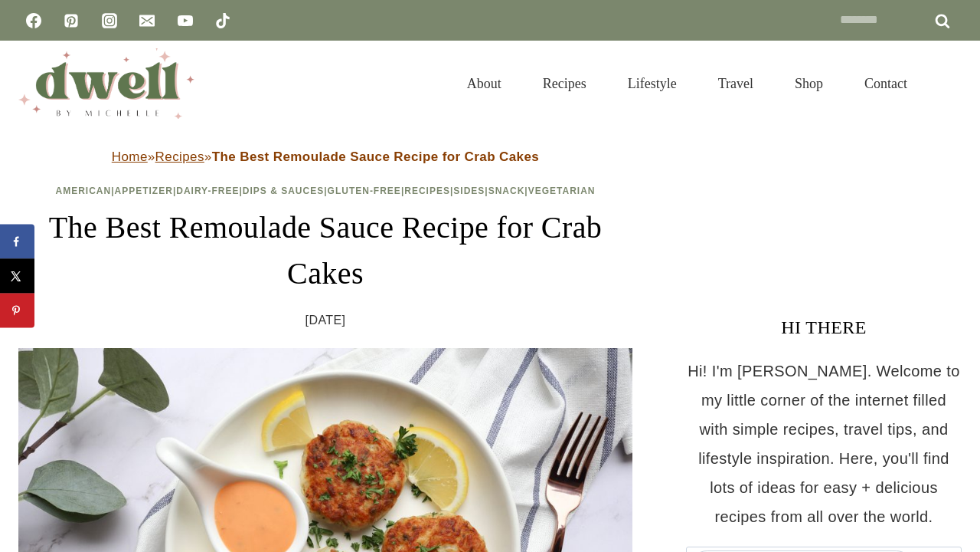 This screenshot has width=980, height=552. Describe the element at coordinates (325, 251) in the screenshot. I see `h1: The Best Remoulade Sauce Recipe for Crab Cakes` at that location.